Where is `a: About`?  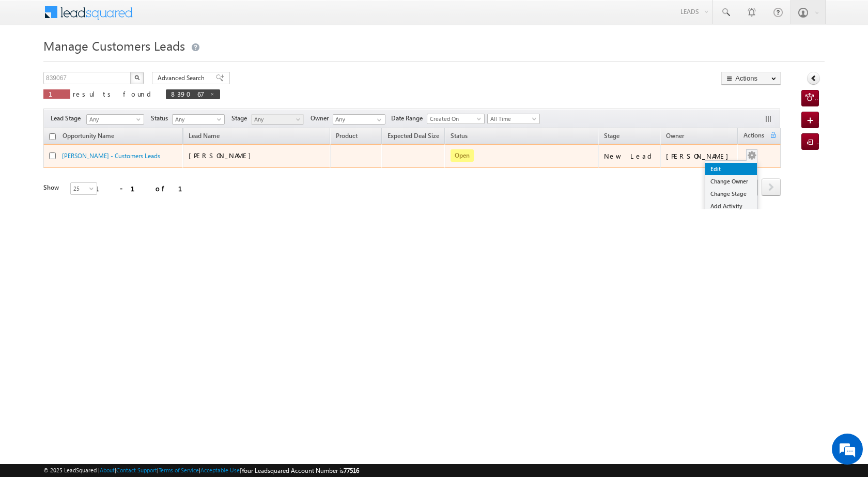
a: About is located at coordinates (107, 470).